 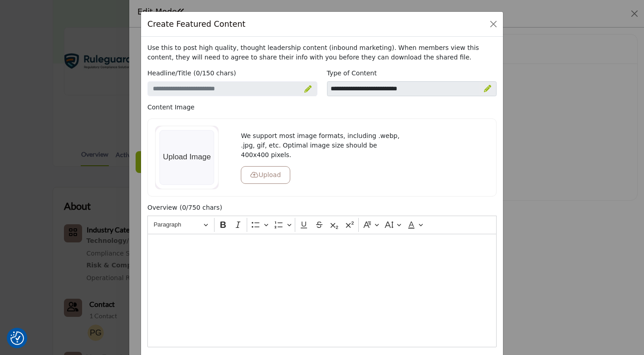 What do you see at coordinates (17, 338) in the screenshot?
I see `img: Revisit consent button` at bounding box center [17, 338].